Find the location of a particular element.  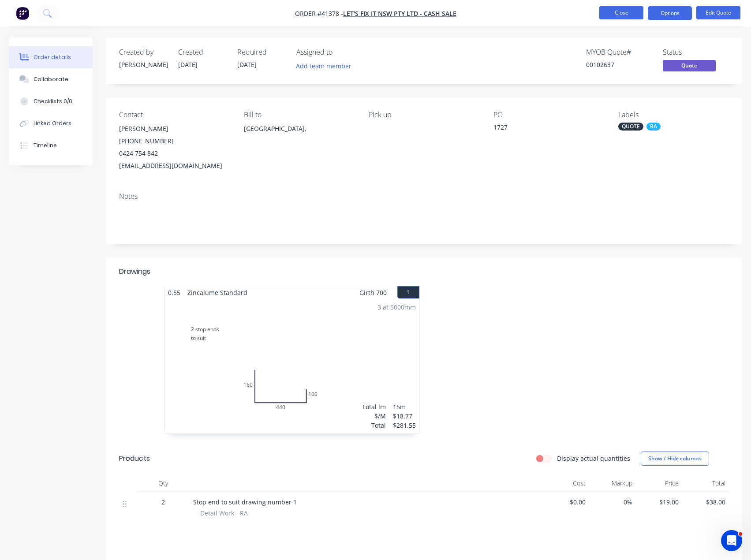

div: Qty is located at coordinates (163, 483).